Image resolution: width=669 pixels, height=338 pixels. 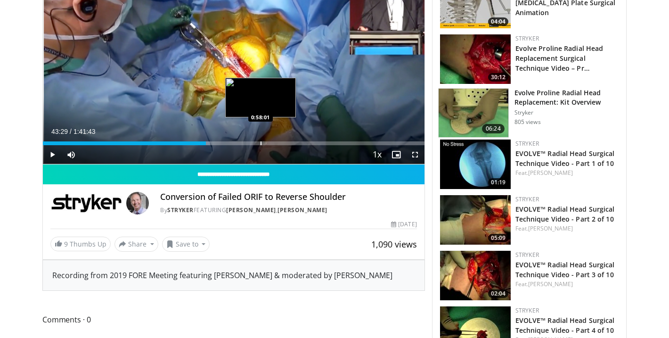 What do you see at coordinates (234, 143) in the screenshot?
I see `div: Progress Bar` at bounding box center [234, 143].